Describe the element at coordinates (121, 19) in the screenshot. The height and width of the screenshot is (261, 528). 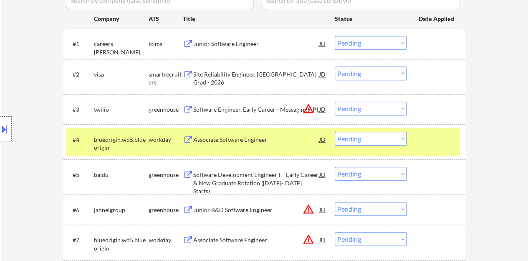
I see `div: Company` at that location.